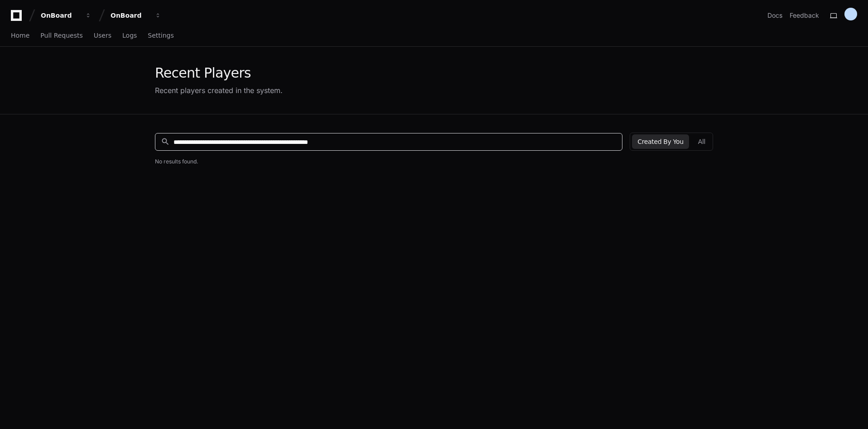  What do you see at coordinates (775, 16) in the screenshot?
I see `a: Docs` at bounding box center [775, 16].